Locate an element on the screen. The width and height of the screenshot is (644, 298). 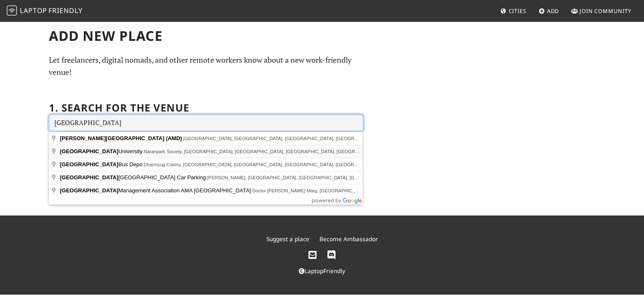
h2: 1. Search for the venue is located at coordinates (119, 108).